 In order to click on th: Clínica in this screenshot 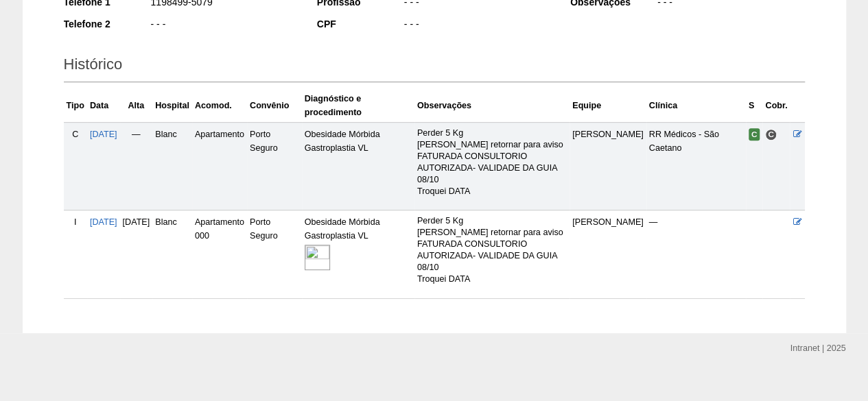, I will do `click(696, 105)`.